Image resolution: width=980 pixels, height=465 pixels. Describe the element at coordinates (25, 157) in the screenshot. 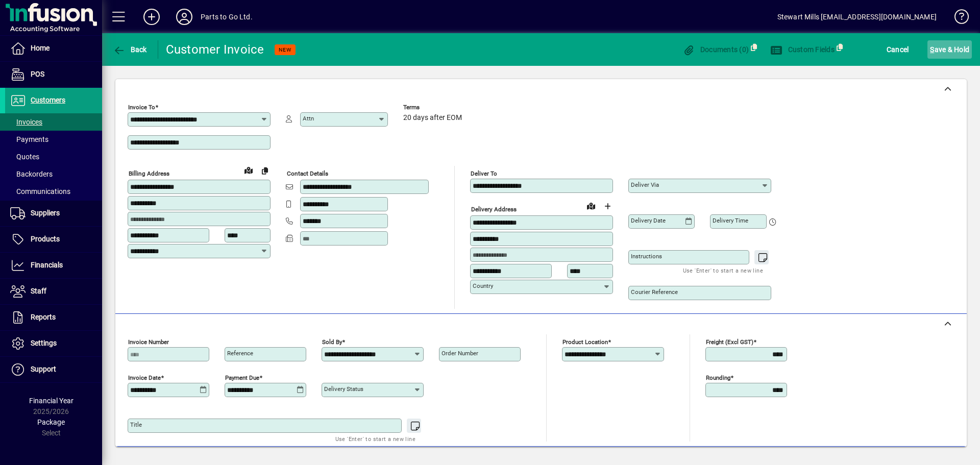

I see `span: Quotes` at that location.